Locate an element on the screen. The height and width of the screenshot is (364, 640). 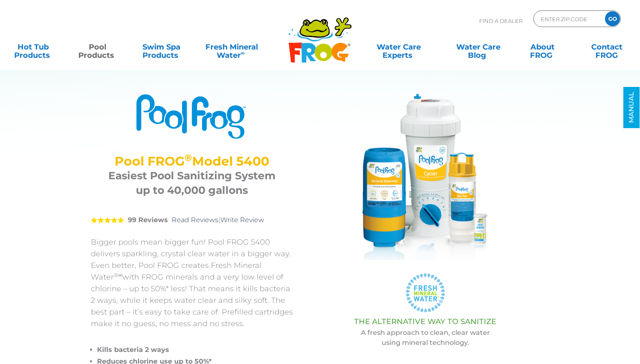
a: Hot TubProducts is located at coordinates (33, 47).